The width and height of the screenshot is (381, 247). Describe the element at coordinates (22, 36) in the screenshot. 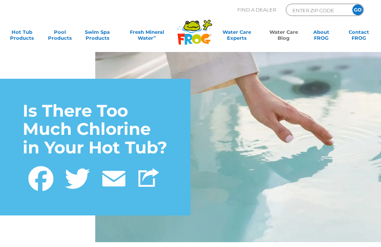

I see `a: Hot TubProducts` at that location.